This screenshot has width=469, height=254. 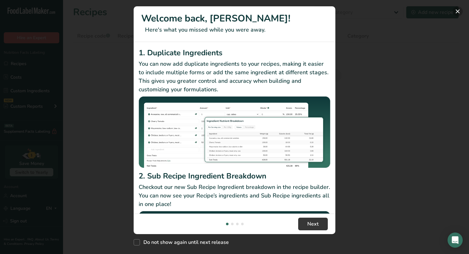 I want to click on img: Duplicate Ingredients, so click(x=235, y=132).